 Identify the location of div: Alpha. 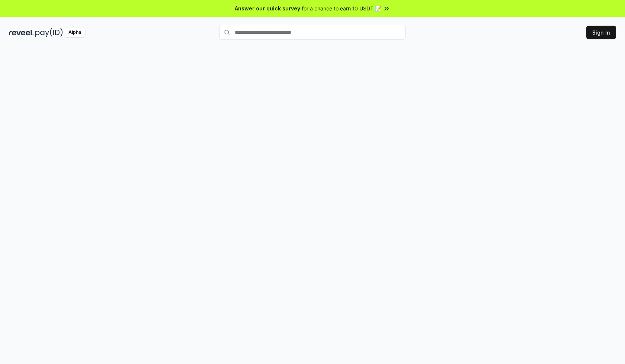
(75, 32).